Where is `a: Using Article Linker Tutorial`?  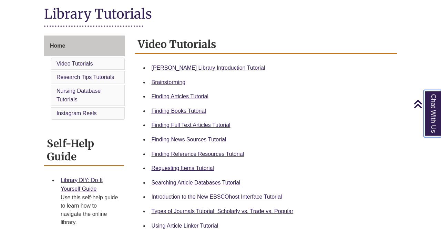
a: Using Article Linker Tutorial is located at coordinates (185, 225).